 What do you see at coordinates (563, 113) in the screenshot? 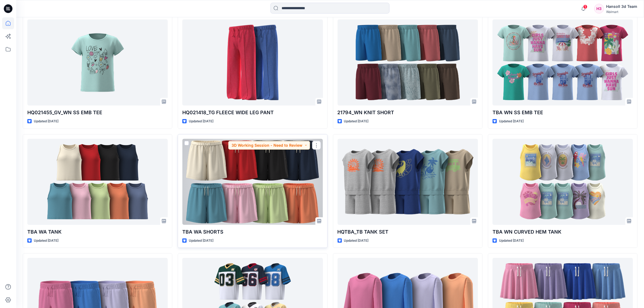
I see `p: TBA WN SS EMB TEE` at bounding box center [563, 113].